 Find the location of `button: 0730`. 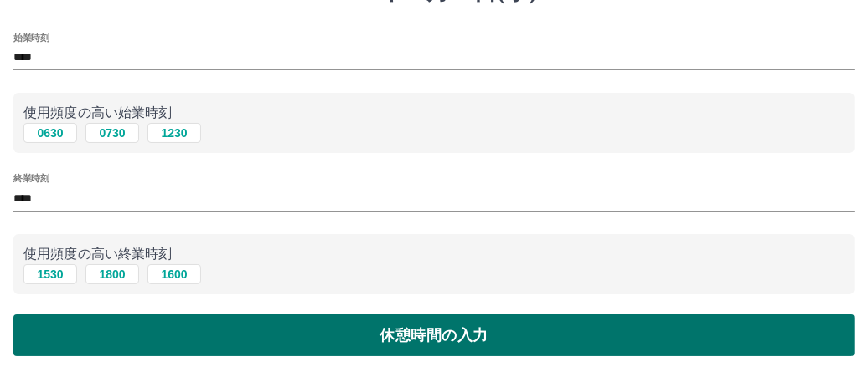

button: 0730 is located at coordinates (112, 133).